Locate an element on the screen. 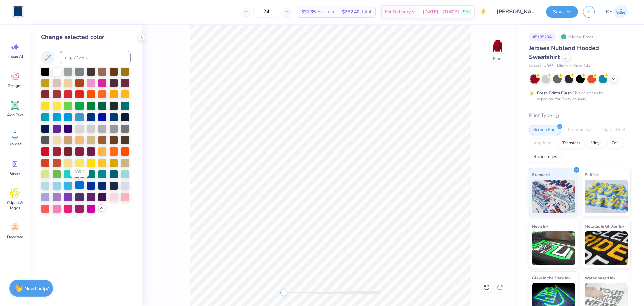  strong: Fresh Prints Flash: is located at coordinates (555, 93).